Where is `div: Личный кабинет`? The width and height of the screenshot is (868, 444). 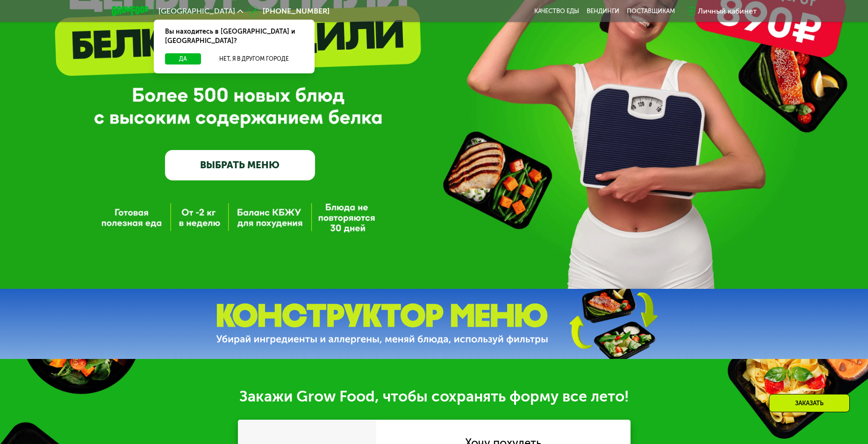
div: Личный кабинет is located at coordinates (727, 11).